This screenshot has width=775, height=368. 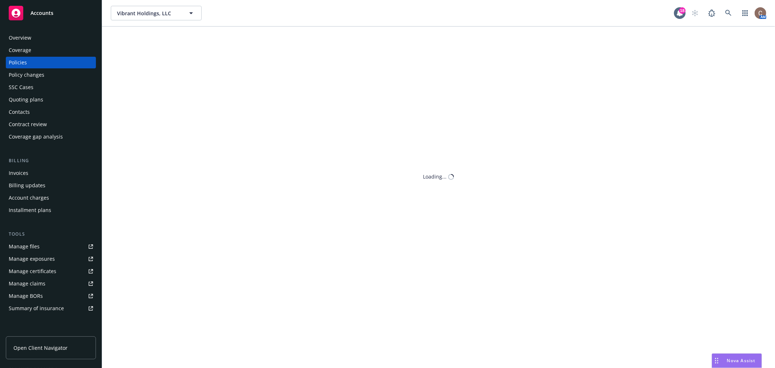 What do you see at coordinates (51, 124) in the screenshot?
I see `a: Contract review` at bounding box center [51, 124].